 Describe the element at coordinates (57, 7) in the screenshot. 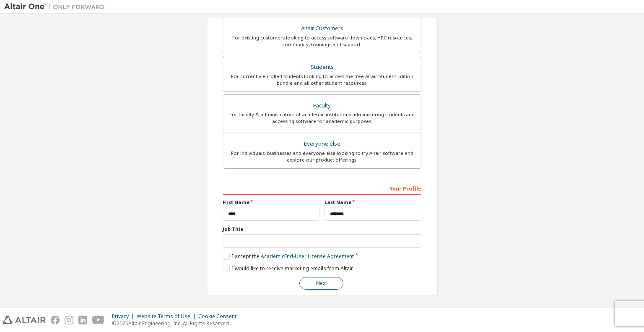

I see `img: Altair One` at that location.